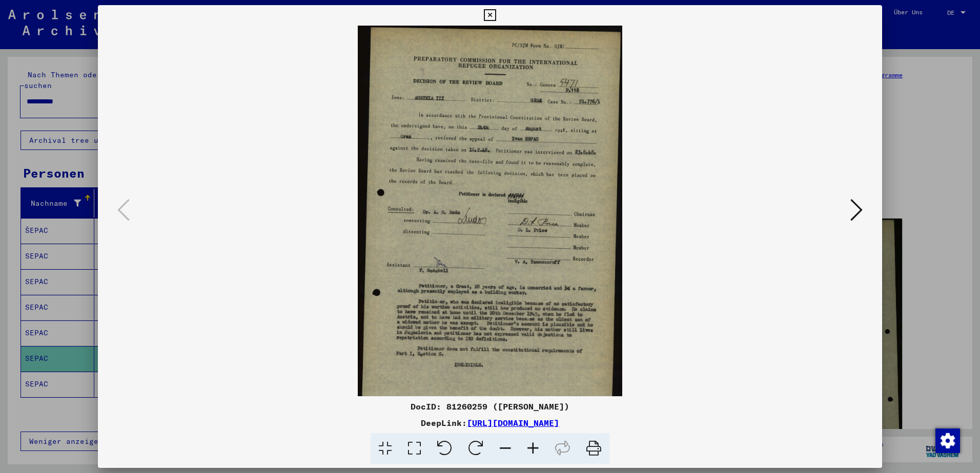 The height and width of the screenshot is (473, 980). What do you see at coordinates (948, 441) in the screenshot?
I see `img: Zustimmung ändern` at bounding box center [948, 441].